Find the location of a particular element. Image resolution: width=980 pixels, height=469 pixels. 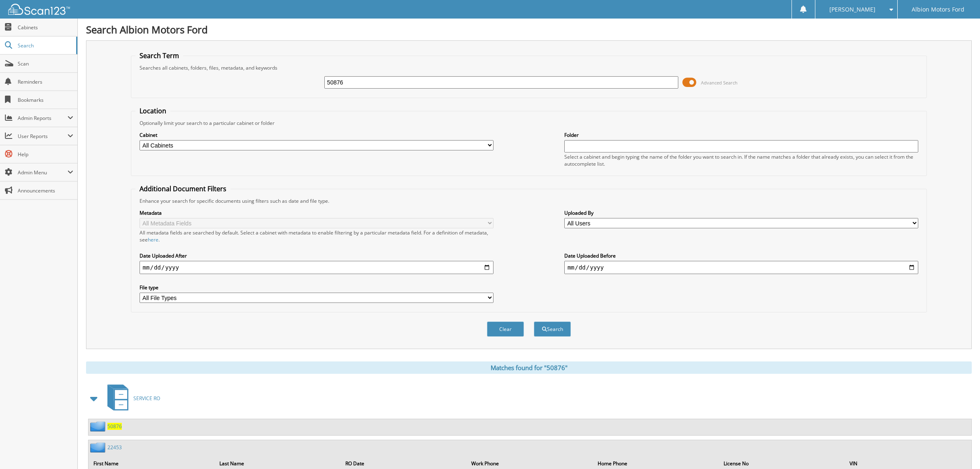

a: SERVICE RO is located at coordinates (131, 398).